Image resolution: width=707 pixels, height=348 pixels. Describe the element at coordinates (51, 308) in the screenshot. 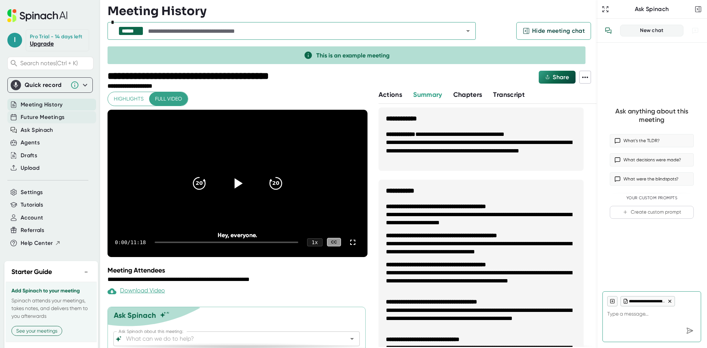

I see `p: Spinach attends your meetings, takes notes, and delivers them to you afterwards` at that location.